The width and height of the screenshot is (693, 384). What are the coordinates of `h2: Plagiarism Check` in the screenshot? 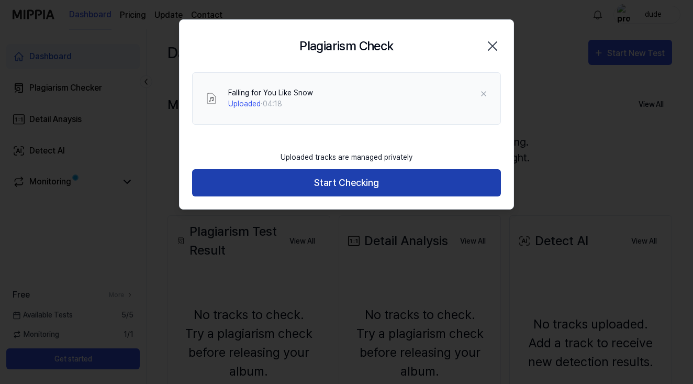 It's located at (346, 46).